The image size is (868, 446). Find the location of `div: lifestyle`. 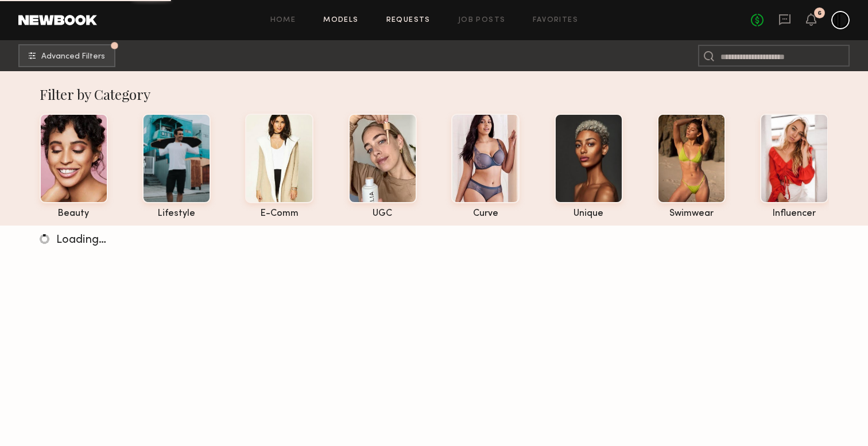

div: lifestyle is located at coordinates (176, 213).